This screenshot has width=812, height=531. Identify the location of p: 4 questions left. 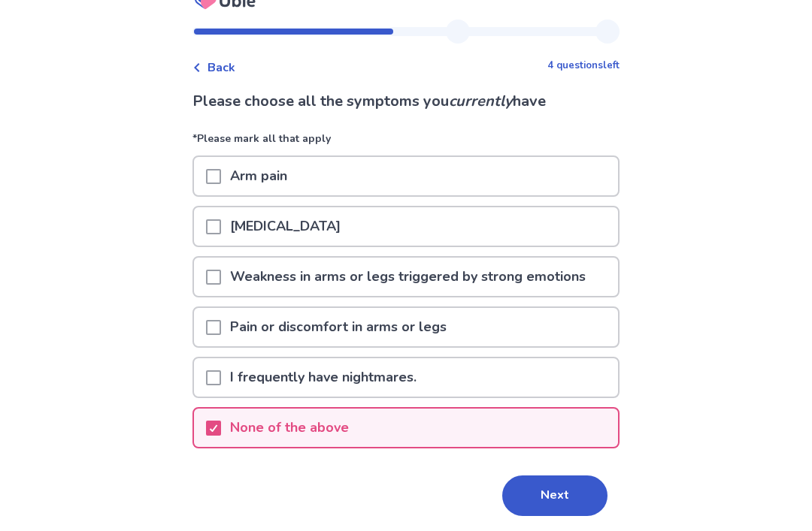
(583, 66).